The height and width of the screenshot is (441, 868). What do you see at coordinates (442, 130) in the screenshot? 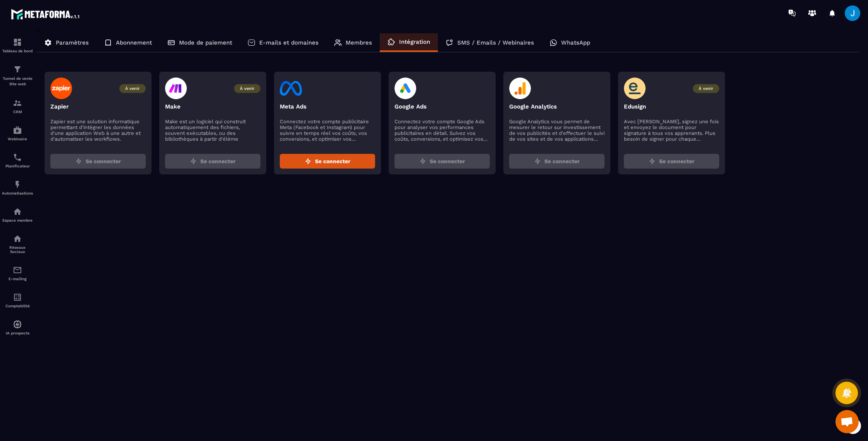
I see `p: Connectez votre compte Google Ads pour analyser vos performances publicitaires en détail. Suivez ...` at bounding box center [442, 130].